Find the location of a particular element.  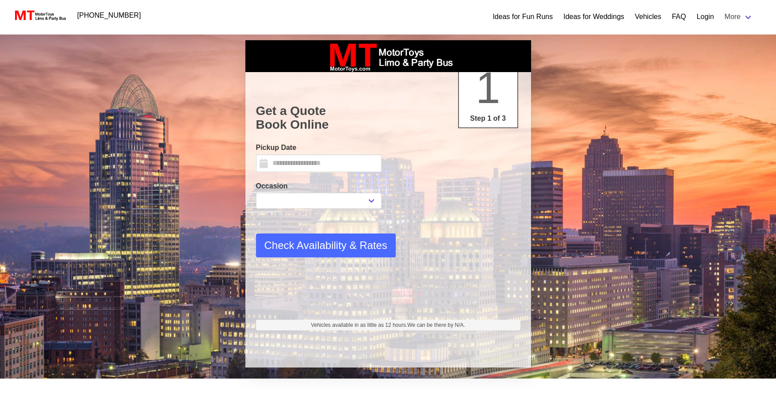

span: 1 is located at coordinates (488, 88).